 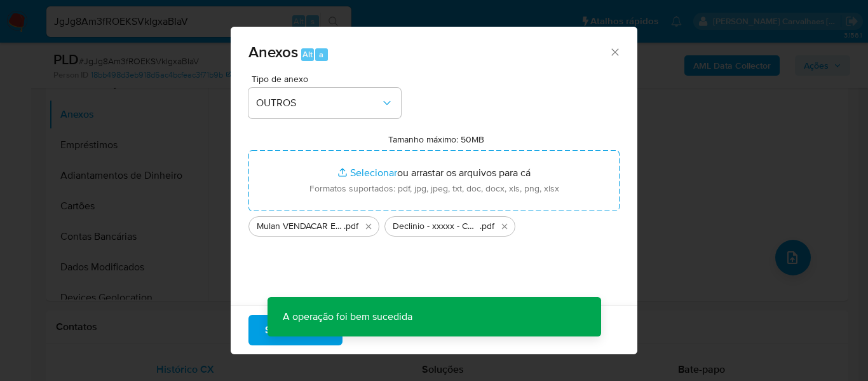 I want to click on span: OUTROS, so click(x=318, y=103).